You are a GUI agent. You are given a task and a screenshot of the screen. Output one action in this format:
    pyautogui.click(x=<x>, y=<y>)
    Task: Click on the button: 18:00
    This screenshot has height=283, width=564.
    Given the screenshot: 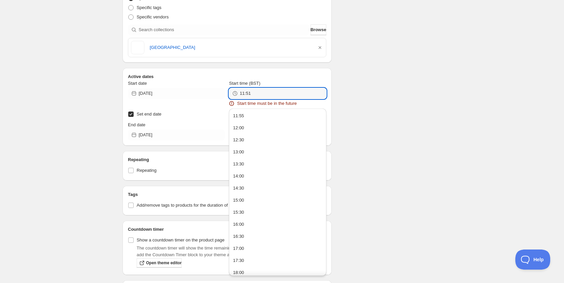 What is the action you would take?
    pyautogui.click(x=277, y=273)
    